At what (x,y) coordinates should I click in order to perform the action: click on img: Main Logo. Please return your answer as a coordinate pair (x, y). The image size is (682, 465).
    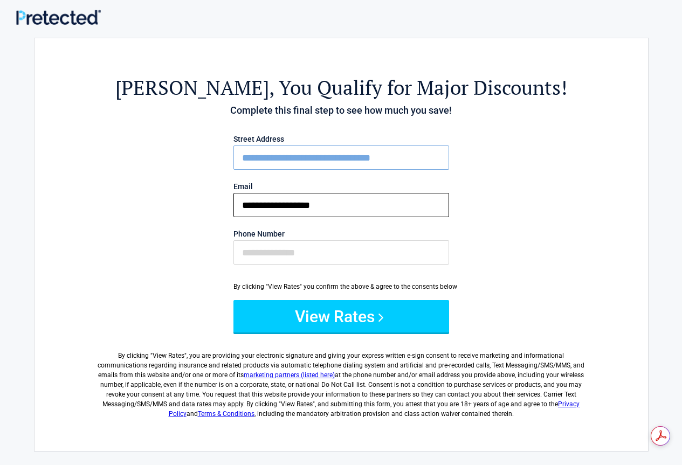
    Looking at the image, I should click on (58, 17).